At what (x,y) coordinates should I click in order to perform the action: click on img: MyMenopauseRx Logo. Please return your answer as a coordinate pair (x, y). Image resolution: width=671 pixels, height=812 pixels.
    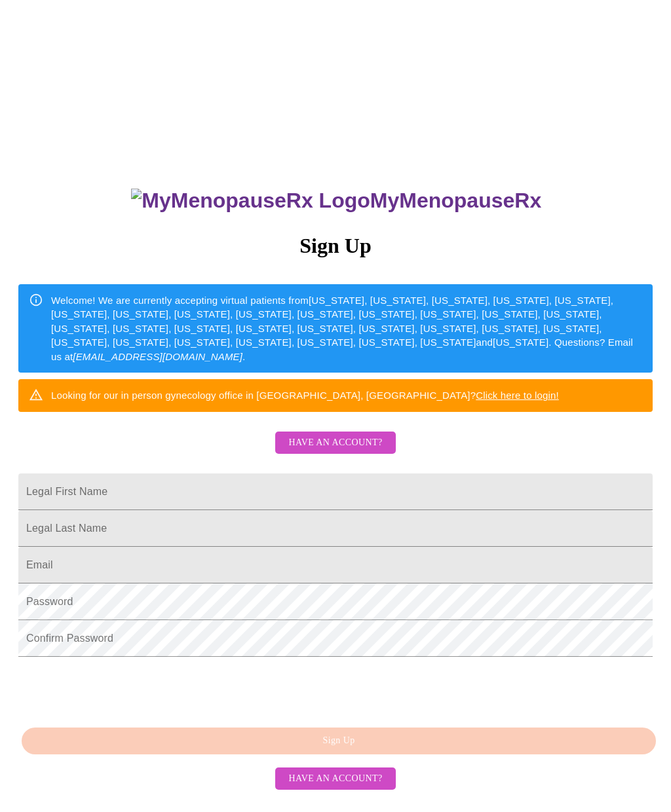
    Looking at the image, I should click on (250, 201).